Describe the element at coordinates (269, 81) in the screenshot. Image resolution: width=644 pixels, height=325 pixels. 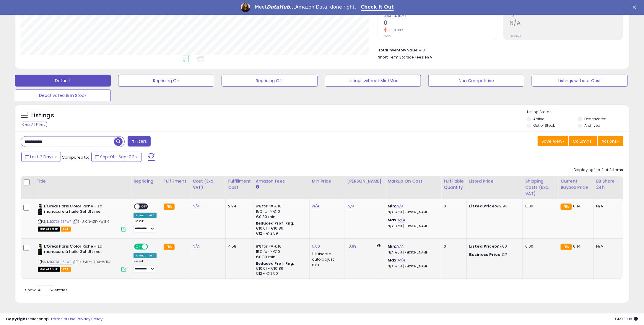
I see `button: Repricing Off` at that location.